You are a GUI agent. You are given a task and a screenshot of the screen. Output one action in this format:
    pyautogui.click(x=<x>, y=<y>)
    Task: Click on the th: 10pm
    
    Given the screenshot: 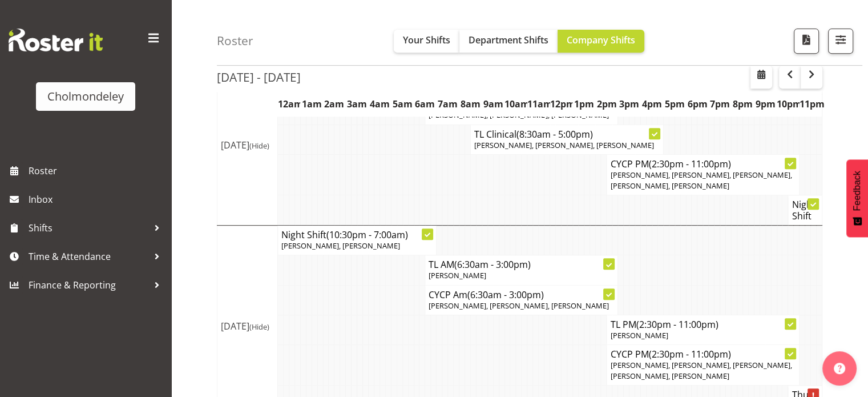 What is the action you would take?
    pyautogui.click(x=788, y=104)
    